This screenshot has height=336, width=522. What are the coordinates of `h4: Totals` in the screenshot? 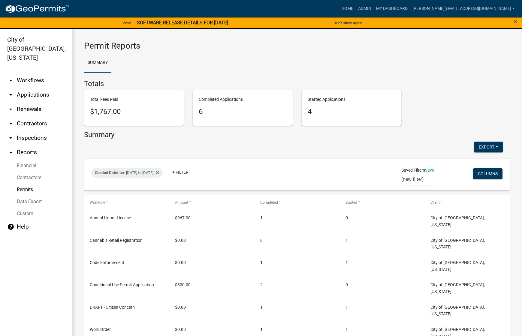 It's located at (297, 84).